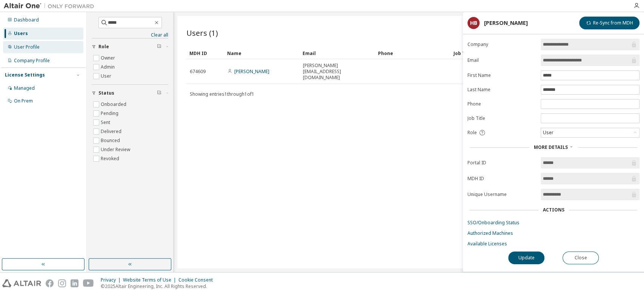  What do you see at coordinates (502, 104) in the screenshot?
I see `label: Phone` at bounding box center [502, 104].